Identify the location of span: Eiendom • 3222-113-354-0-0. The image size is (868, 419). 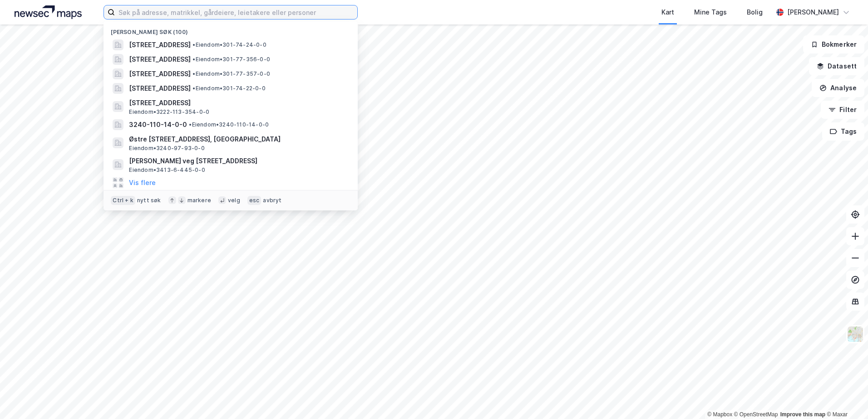
(169, 112).